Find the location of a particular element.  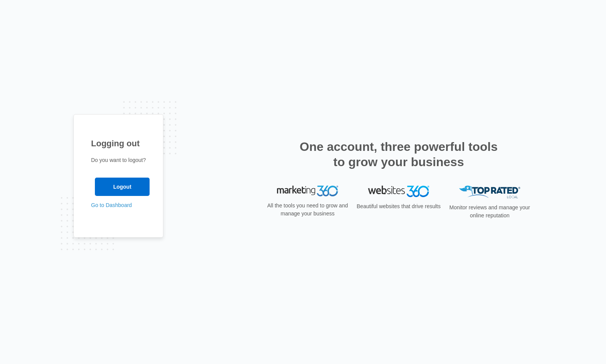

h2: One account, three powerful tools to grow your business is located at coordinates (399, 154).